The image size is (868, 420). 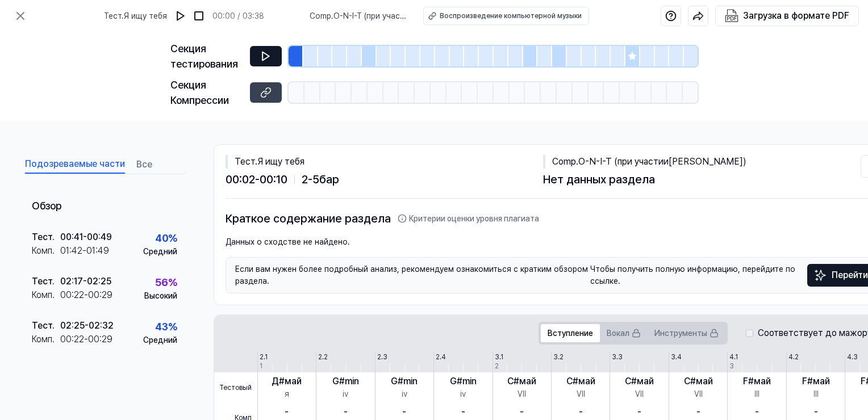 I want to click on div: F#май, so click(x=815, y=381).